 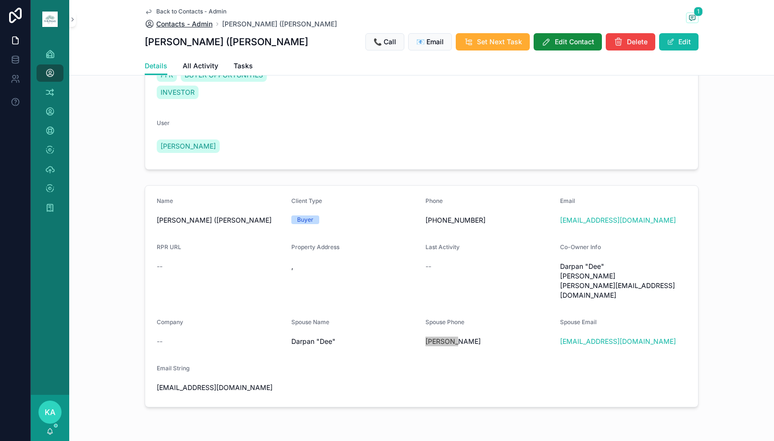 I want to click on img: App logo, so click(x=50, y=19).